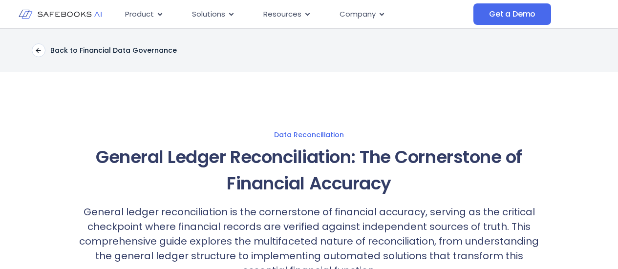 The image size is (618, 269). I want to click on span: Get a Demo, so click(512, 14).